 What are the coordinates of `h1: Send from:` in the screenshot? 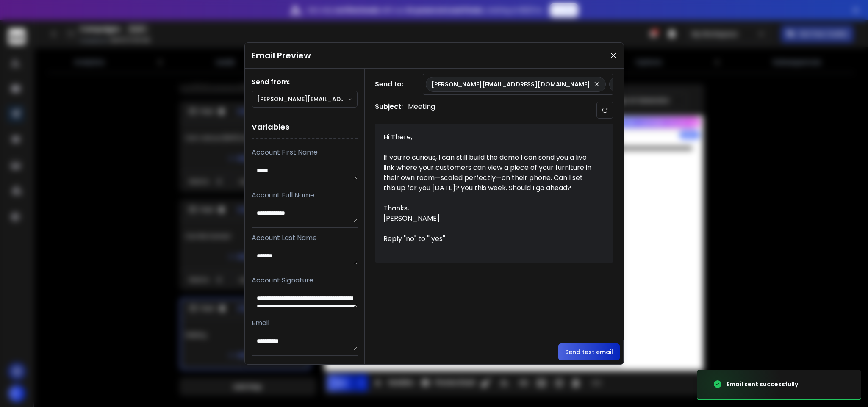 It's located at (305, 82).